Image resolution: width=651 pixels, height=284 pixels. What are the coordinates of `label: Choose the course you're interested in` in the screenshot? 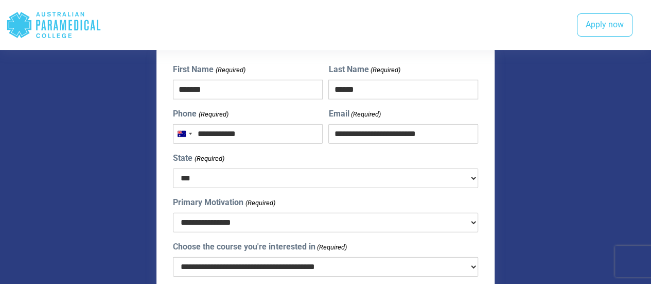 It's located at (259, 247).